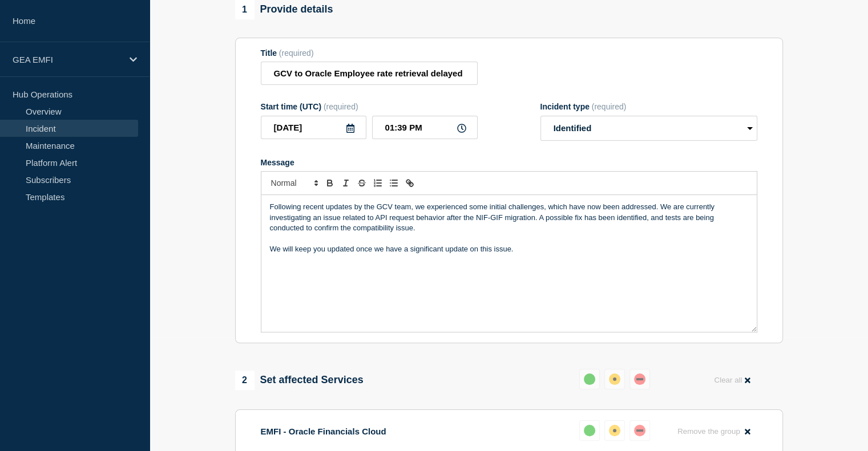 Image resolution: width=868 pixels, height=451 pixels. What do you see at coordinates (330, 183) in the screenshot?
I see `button: Toggle bold text` at bounding box center [330, 183].